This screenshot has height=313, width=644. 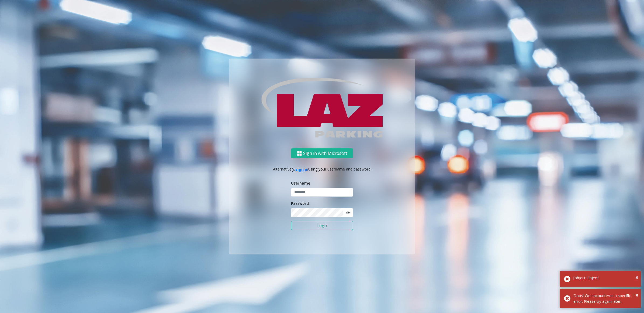 What do you see at coordinates (300, 183) in the screenshot?
I see `label: Username` at bounding box center [300, 183].